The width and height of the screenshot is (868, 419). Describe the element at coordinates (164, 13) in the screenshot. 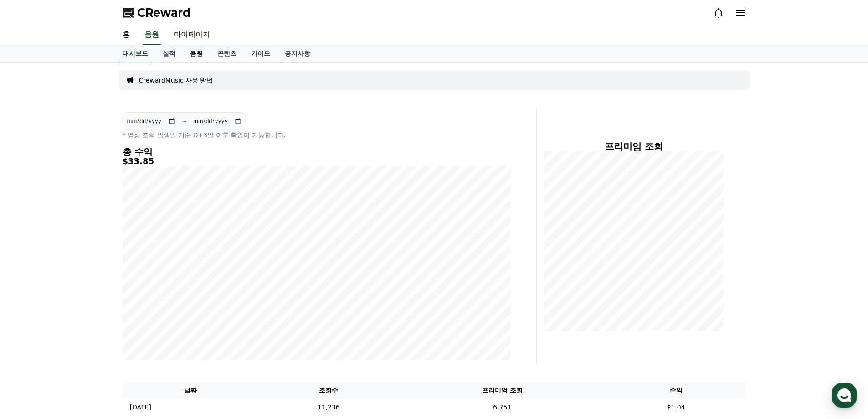

I see `span: CReward` at that location.